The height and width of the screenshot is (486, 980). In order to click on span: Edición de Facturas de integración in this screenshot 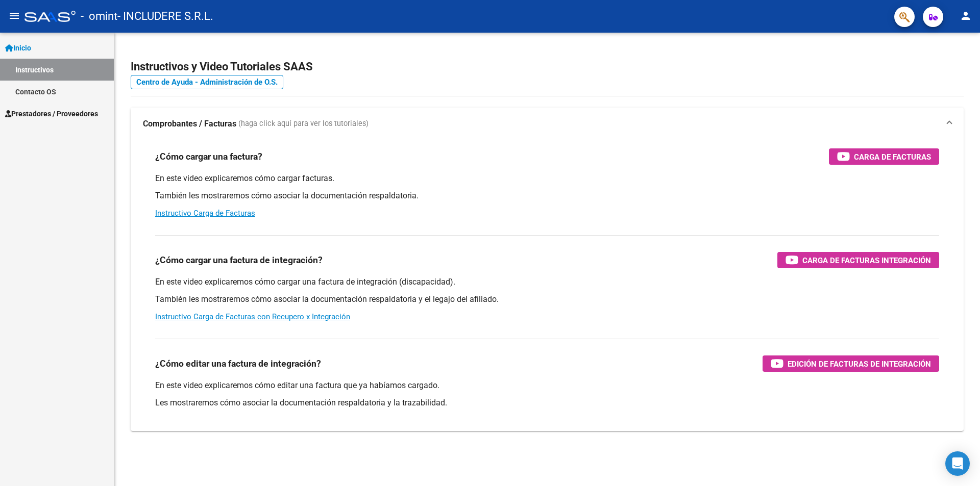, I will do `click(859, 364)`.